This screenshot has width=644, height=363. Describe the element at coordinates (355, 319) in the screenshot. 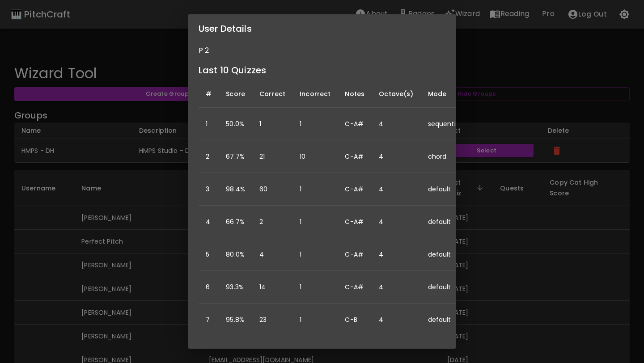

I see `td: C-B` at that location.